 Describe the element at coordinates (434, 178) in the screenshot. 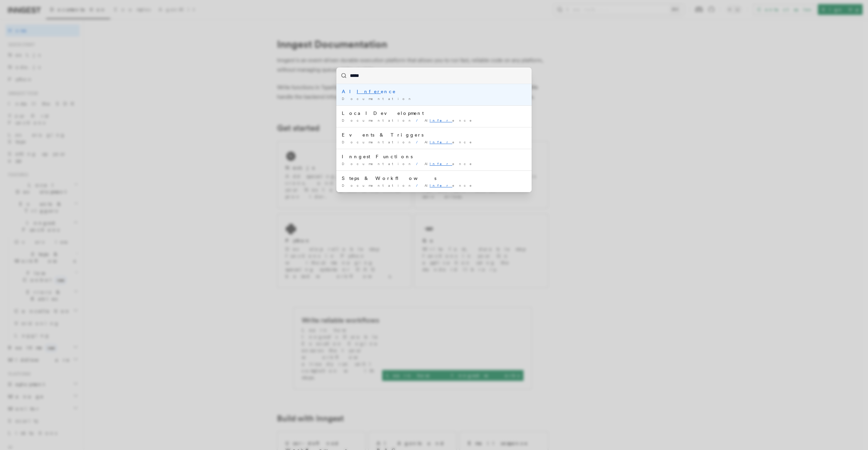

I see `div: Steps & Workflows` at that location.